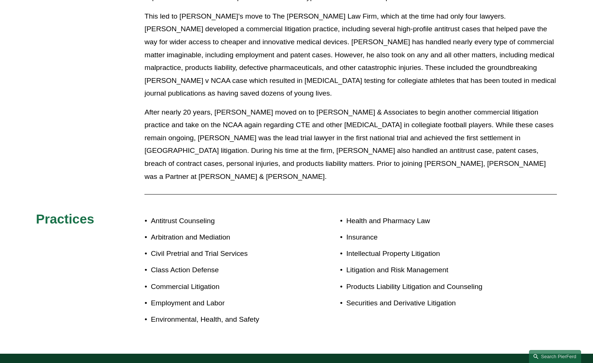  I want to click on p: Health and Pharmacy Law, so click(430, 221).